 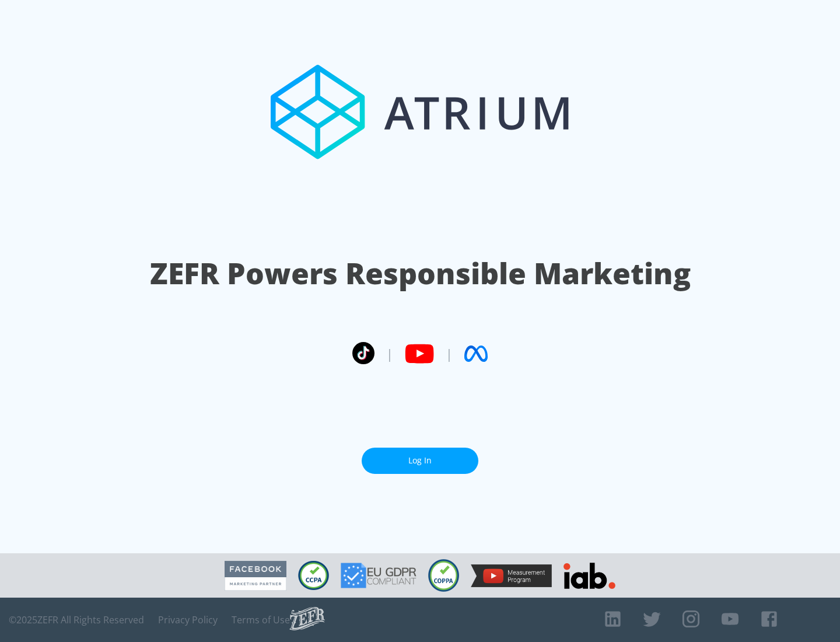 I want to click on span: © 2025 ZEFR All Rights Reserved, so click(x=77, y=619).